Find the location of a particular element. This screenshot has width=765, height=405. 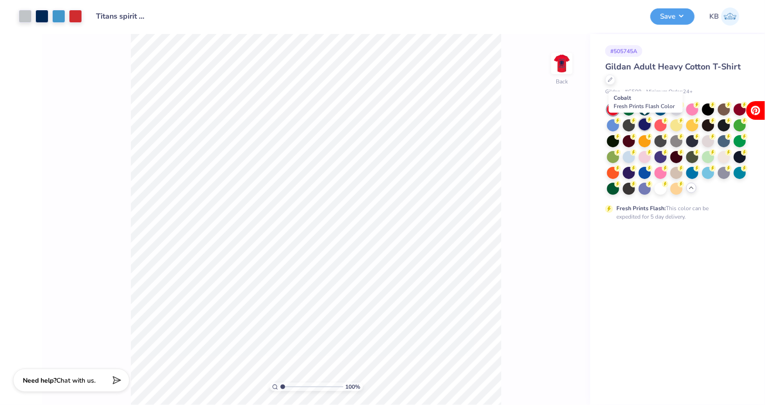

div: # 505745A is located at coordinates (624, 51).